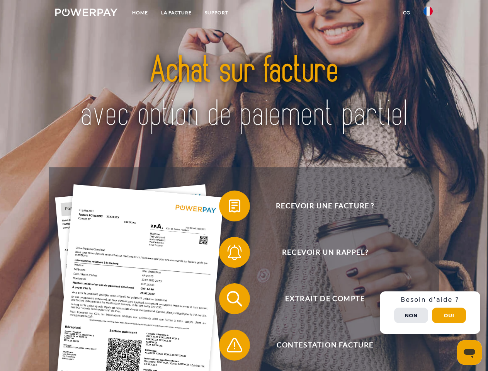 Image resolution: width=488 pixels, height=371 pixels. Describe the element at coordinates (235, 299) in the screenshot. I see `img: qb_search.svg` at that location.